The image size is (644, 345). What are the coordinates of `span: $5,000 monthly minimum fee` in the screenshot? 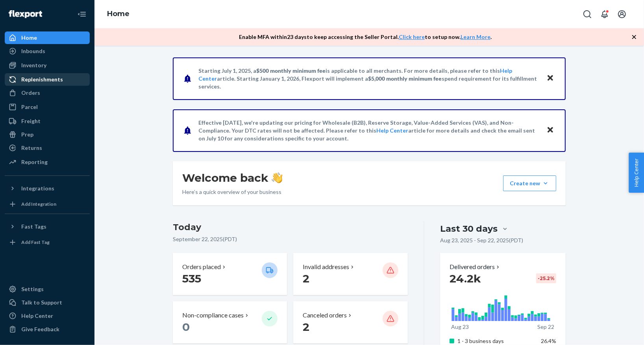 It's located at (404, 78).